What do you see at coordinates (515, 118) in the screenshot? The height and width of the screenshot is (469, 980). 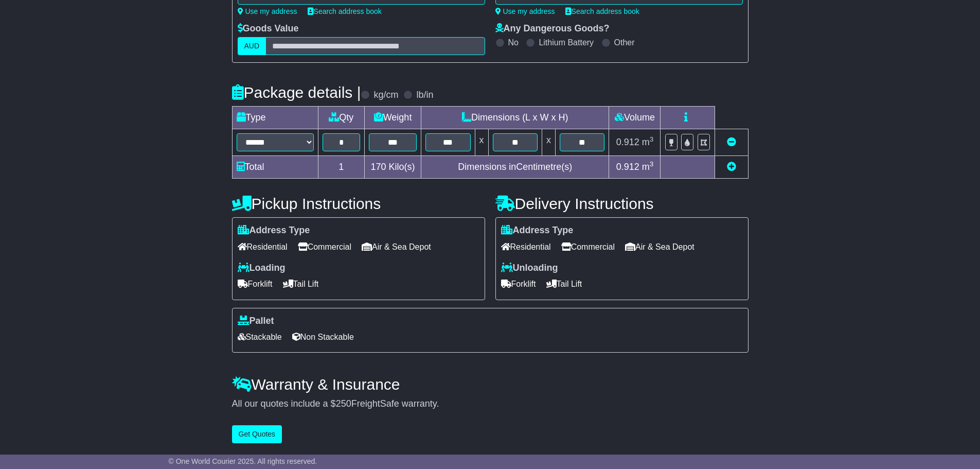 I see `td: Dimensions (L x W x H)` at bounding box center [515, 118].